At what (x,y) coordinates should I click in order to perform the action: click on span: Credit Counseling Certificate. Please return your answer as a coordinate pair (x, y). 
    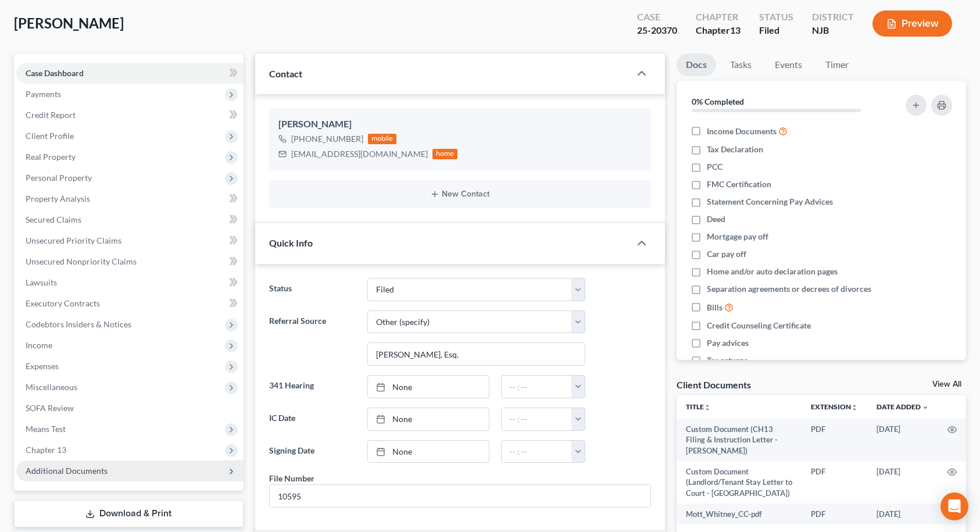
    Looking at the image, I should click on (759, 326).